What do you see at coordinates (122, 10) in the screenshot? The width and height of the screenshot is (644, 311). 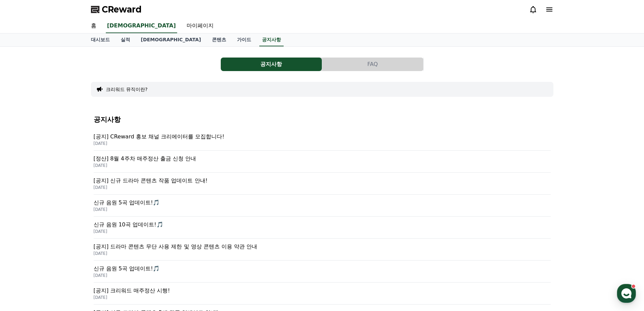 I see `span: CReward` at bounding box center [122, 10].